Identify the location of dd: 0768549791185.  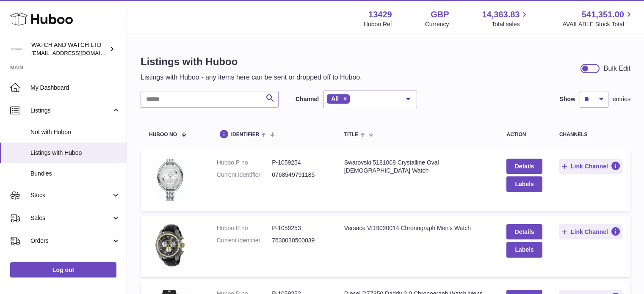
(299, 175).